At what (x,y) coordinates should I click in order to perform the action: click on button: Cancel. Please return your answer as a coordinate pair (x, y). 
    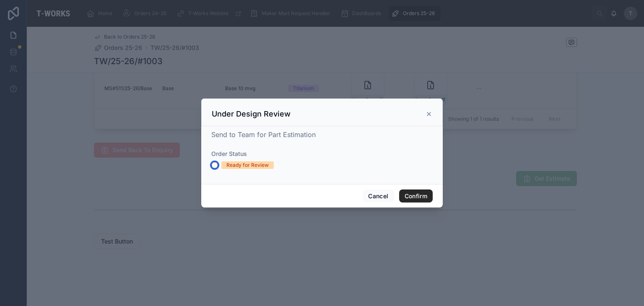
    Looking at the image, I should click on (378, 196).